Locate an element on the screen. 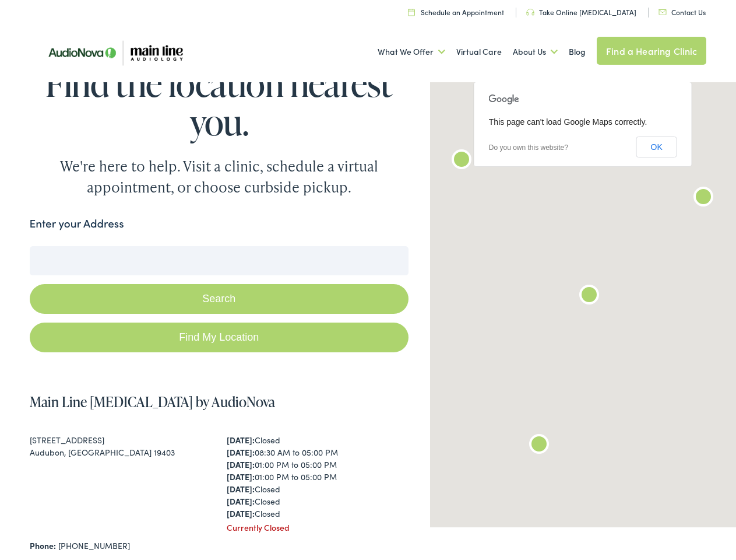 This screenshot has height=560, width=736. a: Contact Us is located at coordinates (682, 12).